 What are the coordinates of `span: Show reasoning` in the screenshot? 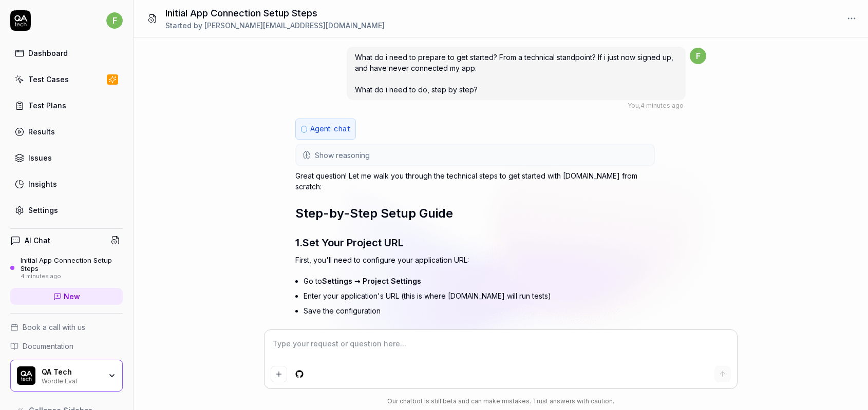 It's located at (342, 155).